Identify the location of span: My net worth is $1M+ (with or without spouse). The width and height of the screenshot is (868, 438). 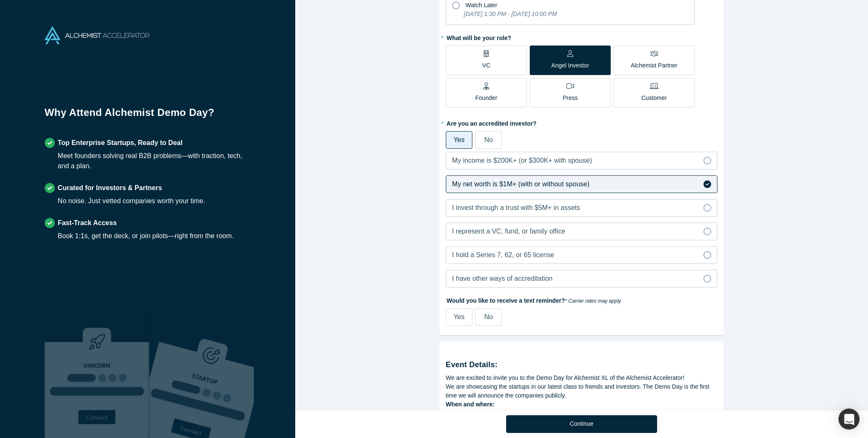
(521, 183).